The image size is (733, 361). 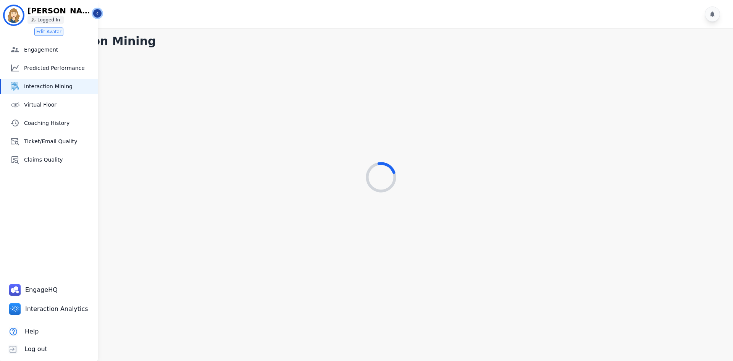 I want to click on a: Coaching History, so click(x=49, y=123).